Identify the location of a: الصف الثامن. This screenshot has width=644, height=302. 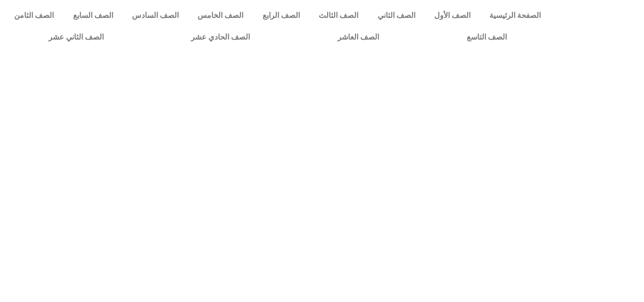
(34, 16).